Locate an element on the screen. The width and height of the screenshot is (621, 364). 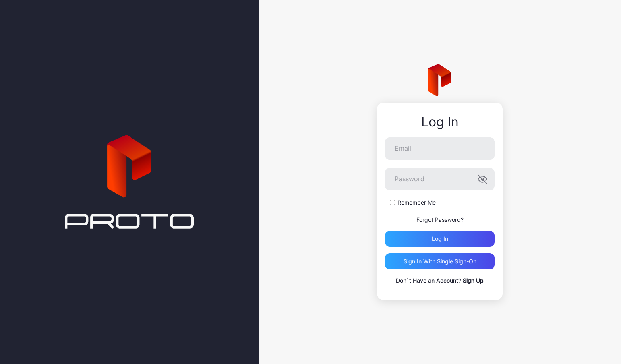
label: Remember Me is located at coordinates (416, 203).